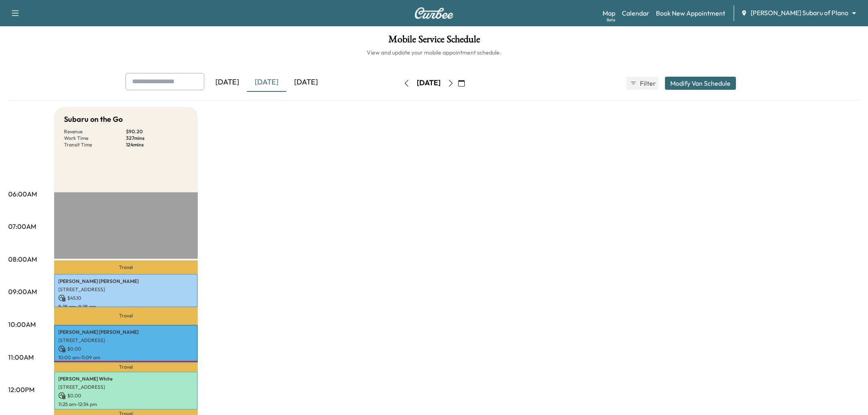  Describe the element at coordinates (157, 145) in the screenshot. I see `p: 124 mins` at that location.